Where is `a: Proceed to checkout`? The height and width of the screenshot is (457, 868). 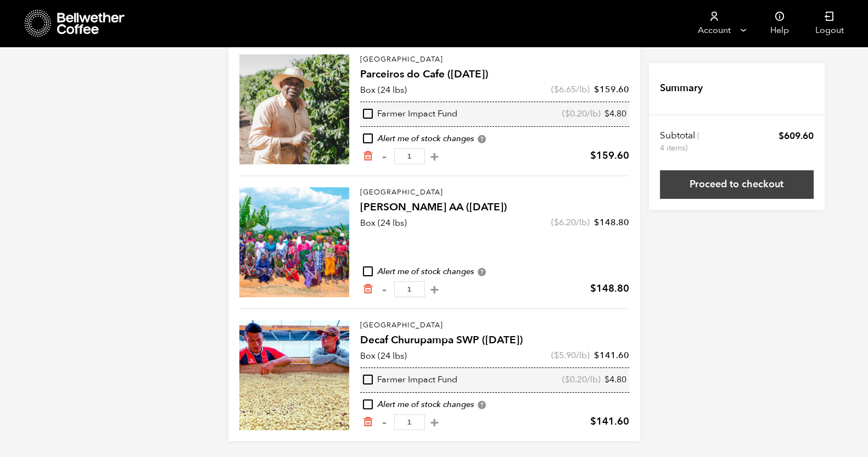 a: Proceed to checkout is located at coordinates (737, 184).